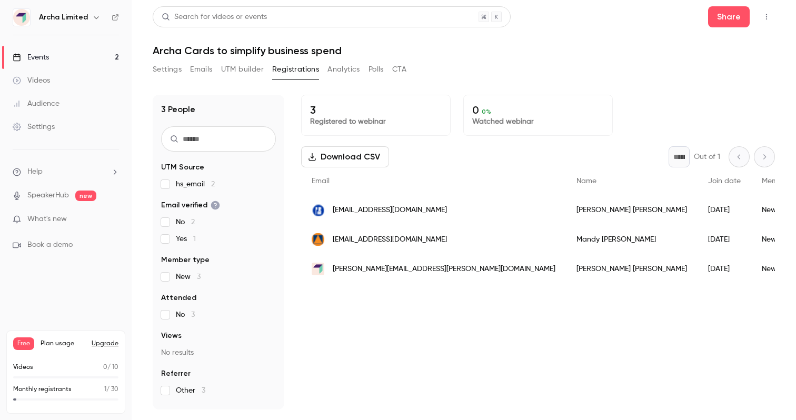 The height and width of the screenshot is (420, 796). What do you see at coordinates (399, 70) in the screenshot?
I see `button: CTA` at bounding box center [399, 70].